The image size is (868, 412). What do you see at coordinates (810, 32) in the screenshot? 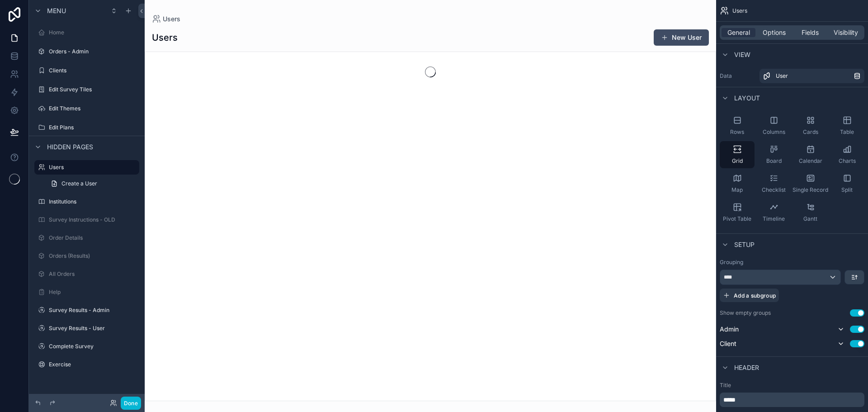
I see `span: Fields` at bounding box center [810, 32].